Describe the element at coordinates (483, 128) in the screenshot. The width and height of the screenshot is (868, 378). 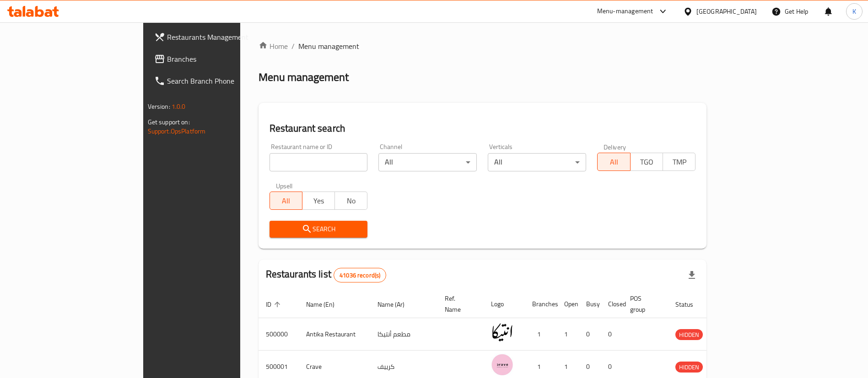
I see `h2: Restaurant search` at that location.